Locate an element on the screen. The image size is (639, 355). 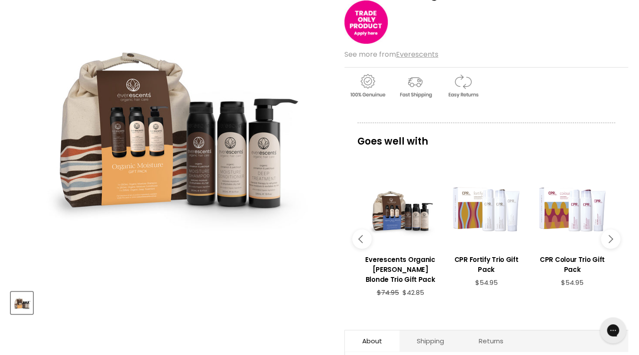
img: genuine.gif is located at coordinates (367, 86).